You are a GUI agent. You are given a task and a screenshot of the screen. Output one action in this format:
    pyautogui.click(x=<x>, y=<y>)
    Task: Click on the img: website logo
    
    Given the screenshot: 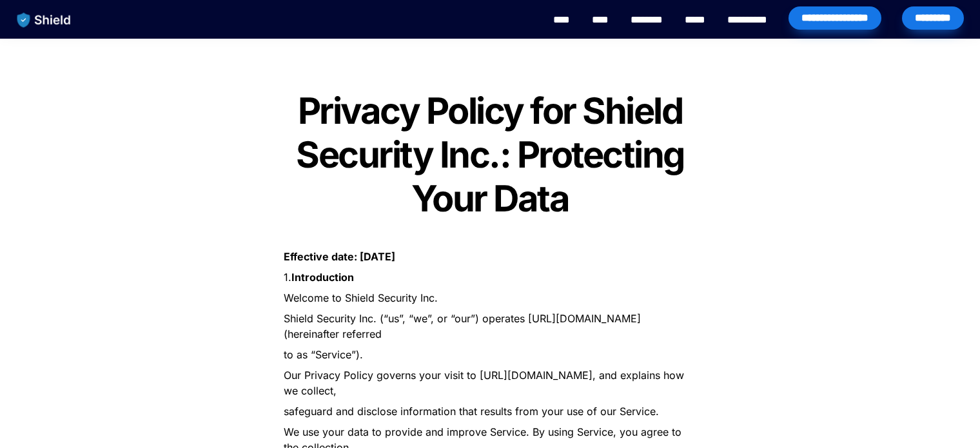 What is the action you would take?
    pyautogui.click(x=44, y=20)
    